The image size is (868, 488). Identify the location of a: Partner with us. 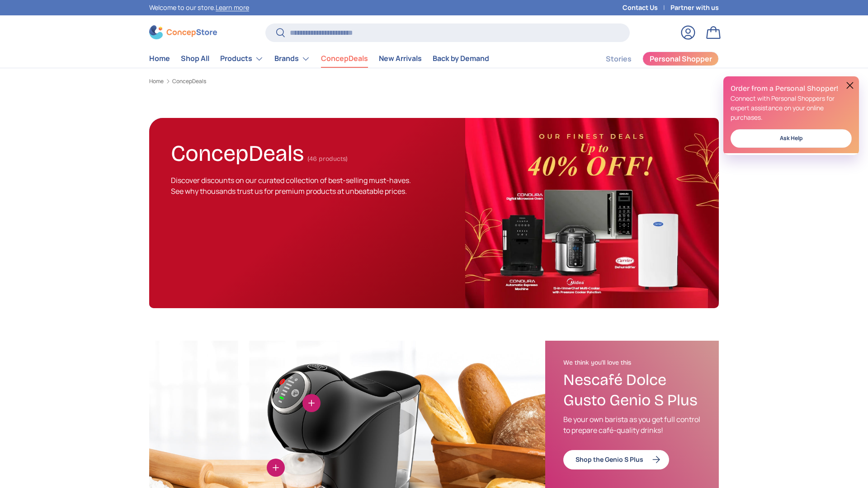
(694, 8).